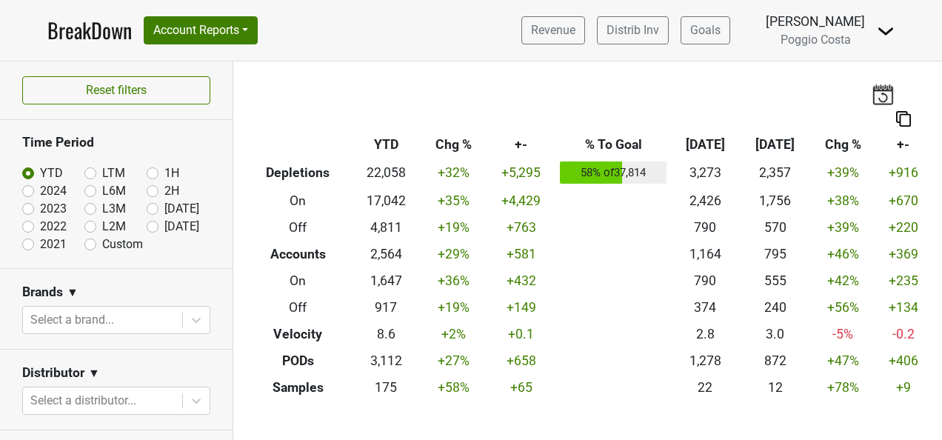 The width and height of the screenshot is (942, 440). I want to click on td: +670, so click(902, 201).